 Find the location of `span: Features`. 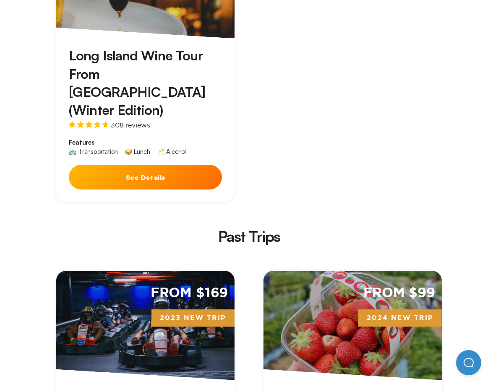

span: Features is located at coordinates (145, 143).